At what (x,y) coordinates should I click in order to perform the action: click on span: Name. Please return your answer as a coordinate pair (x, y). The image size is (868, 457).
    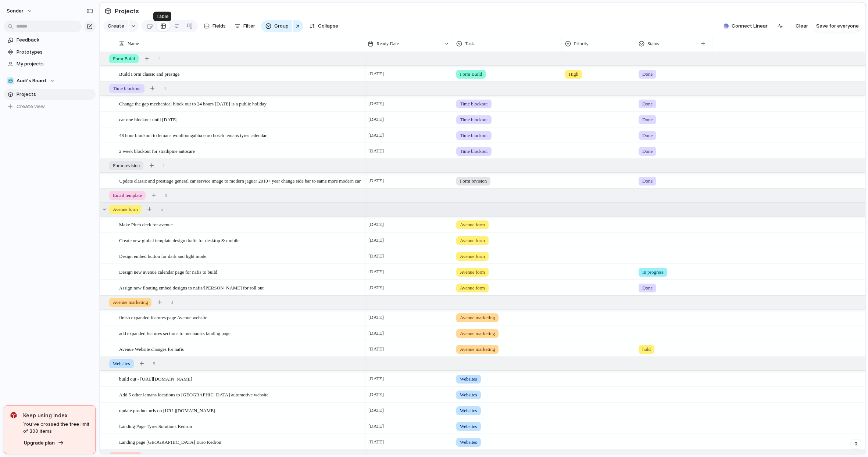
    Looking at the image, I should click on (133, 44).